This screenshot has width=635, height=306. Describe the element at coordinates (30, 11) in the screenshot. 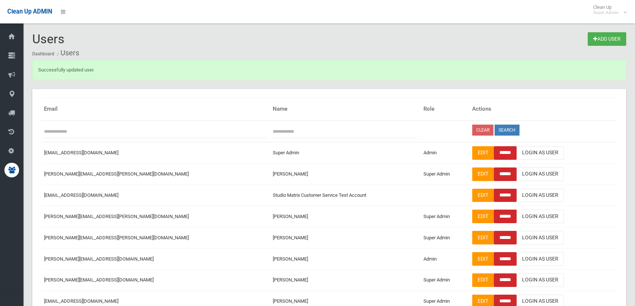

I see `span: Clean Up ADMIN` at that location.